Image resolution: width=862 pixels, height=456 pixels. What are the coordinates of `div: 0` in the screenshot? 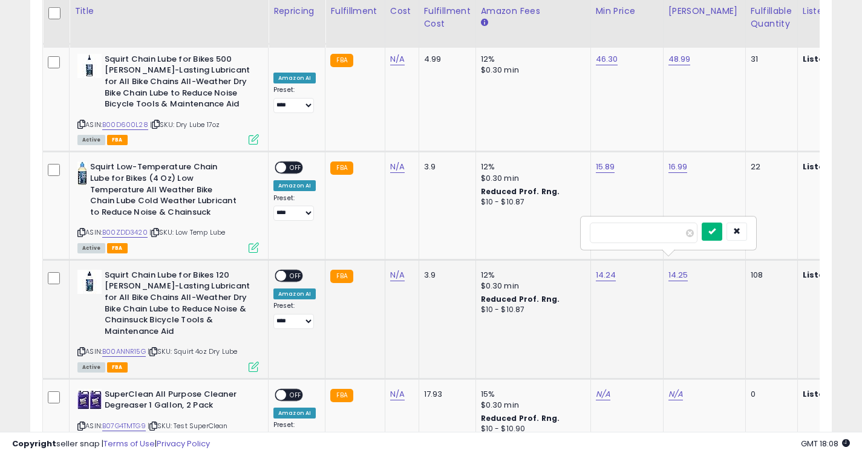 It's located at (770, 395).